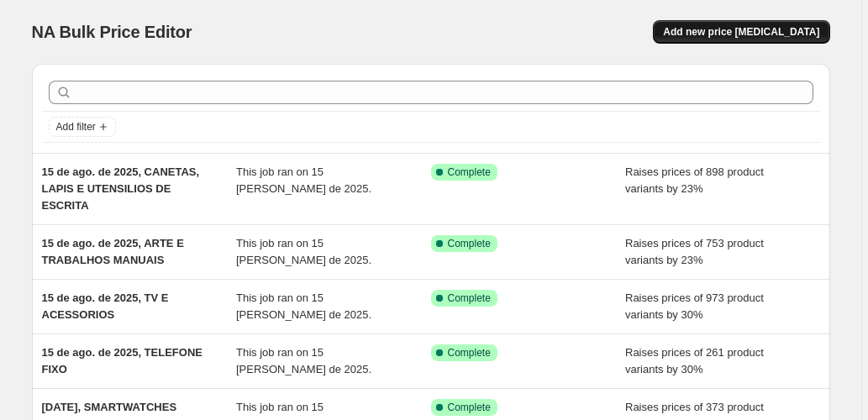 The width and height of the screenshot is (868, 420). What do you see at coordinates (75, 127) in the screenshot?
I see `span: Add filter` at bounding box center [75, 127].